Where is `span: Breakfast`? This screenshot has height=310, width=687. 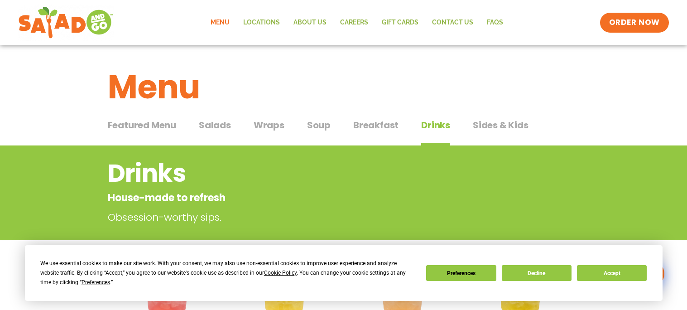
span: Breakfast is located at coordinates (376, 125).